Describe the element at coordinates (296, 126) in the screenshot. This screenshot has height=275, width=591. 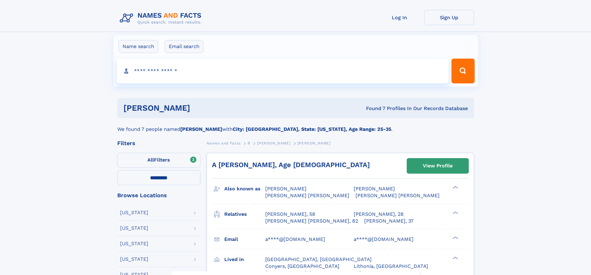
I see `div: We found 7 people named with .` at that location.